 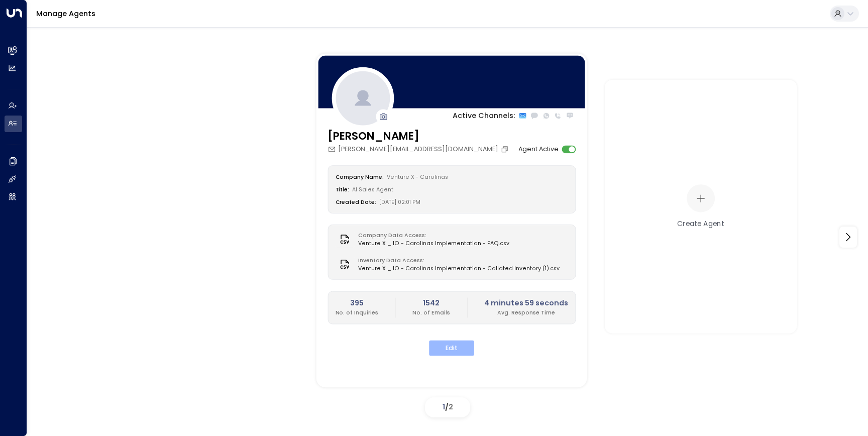 I want to click on p: Active Channels:, so click(x=483, y=116).